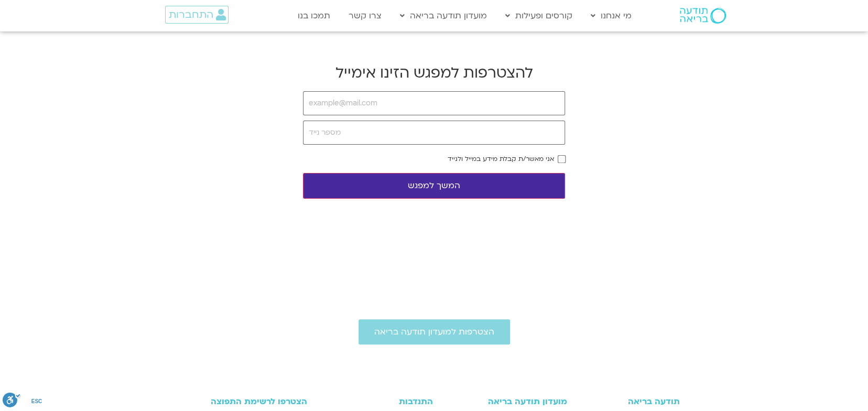  Describe the element at coordinates (314, 16) in the screenshot. I see `a: תמכו בנו` at that location.